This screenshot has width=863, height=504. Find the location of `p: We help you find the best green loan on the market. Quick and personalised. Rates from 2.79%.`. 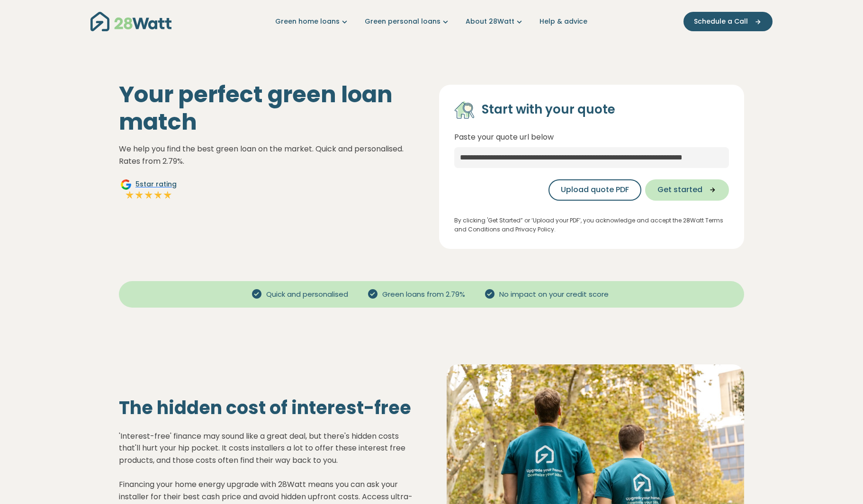

p: We help you find the best green loan on the market. Quick and personalised. Rates from 2.79%. is located at coordinates (272, 155).